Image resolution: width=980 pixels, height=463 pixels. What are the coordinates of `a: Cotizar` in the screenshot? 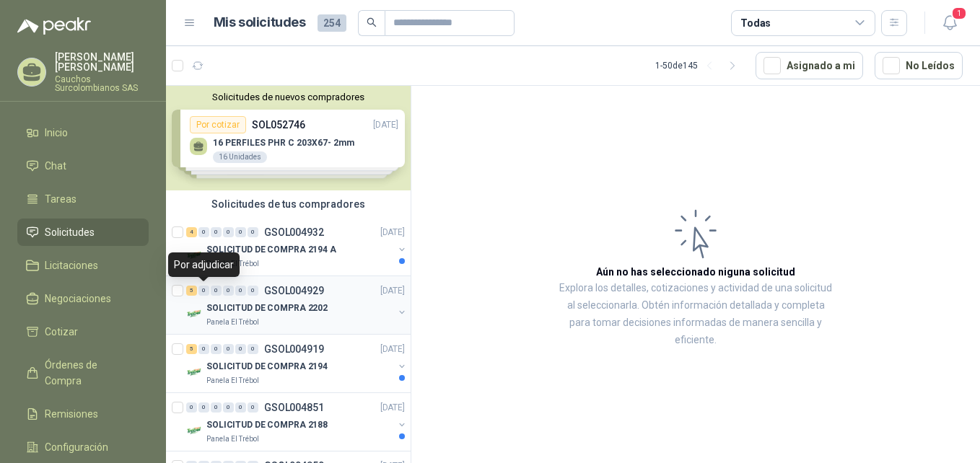 It's located at (83, 332).